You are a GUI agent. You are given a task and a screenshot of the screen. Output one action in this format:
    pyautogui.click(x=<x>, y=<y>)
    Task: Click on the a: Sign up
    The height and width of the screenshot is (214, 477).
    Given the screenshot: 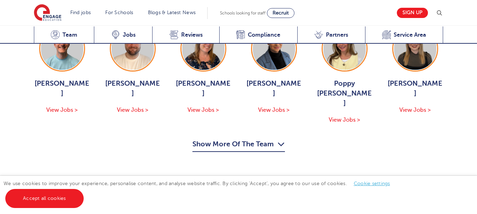 What is the action you would take?
    pyautogui.click(x=412, y=13)
    